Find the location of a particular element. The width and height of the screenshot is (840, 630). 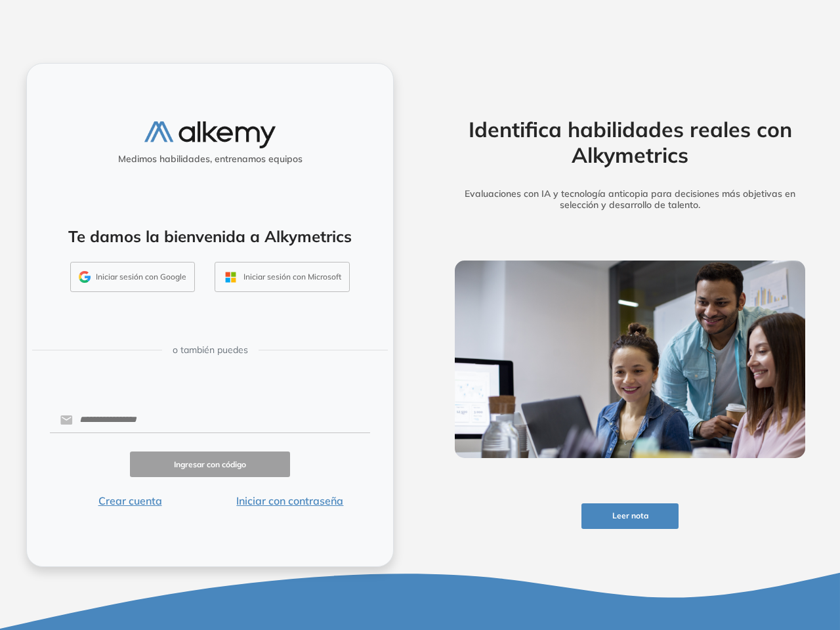

h4: Te damos la bienvenida a Alkymetrics is located at coordinates (210, 236).